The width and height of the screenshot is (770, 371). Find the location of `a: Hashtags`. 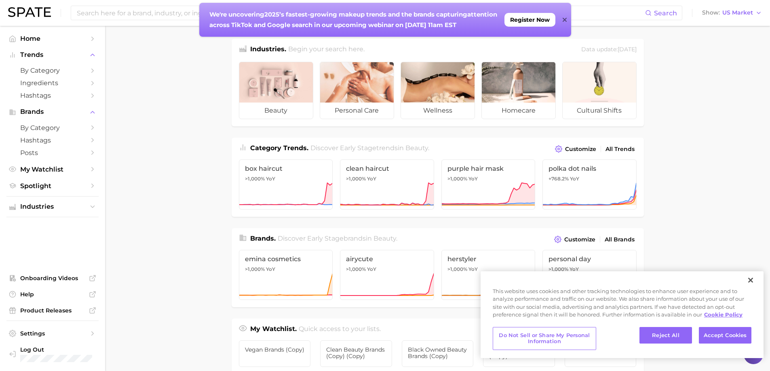

a: Hashtags is located at coordinates (53, 140).